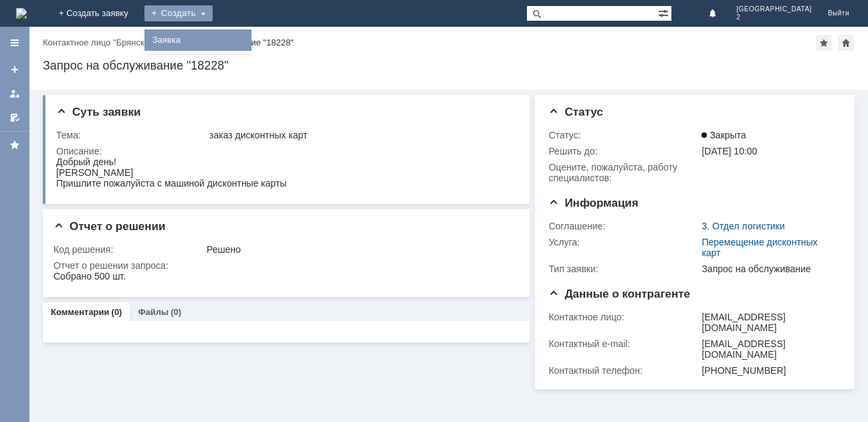 This screenshot has width=868, height=422. Describe the element at coordinates (624, 317) in the screenshot. I see `div: Контактное лицо:` at that location.